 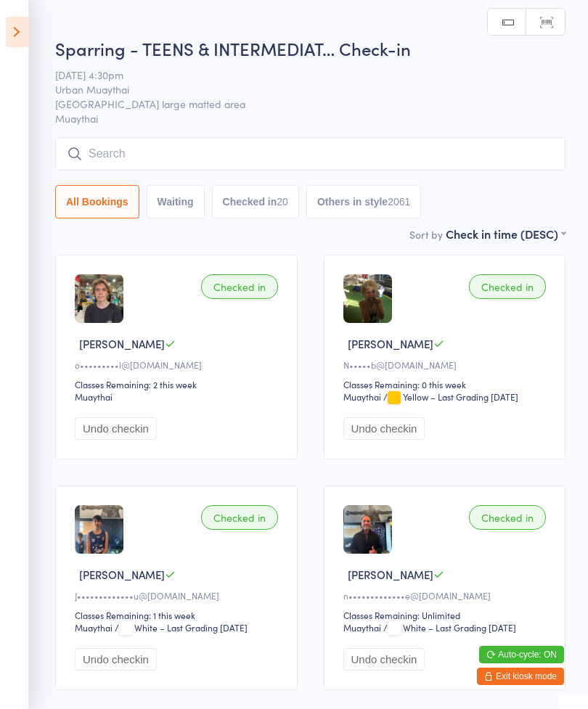 What do you see at coordinates (178, 384) in the screenshot?
I see `div: Classes Remaining: 2 this week` at bounding box center [178, 384].